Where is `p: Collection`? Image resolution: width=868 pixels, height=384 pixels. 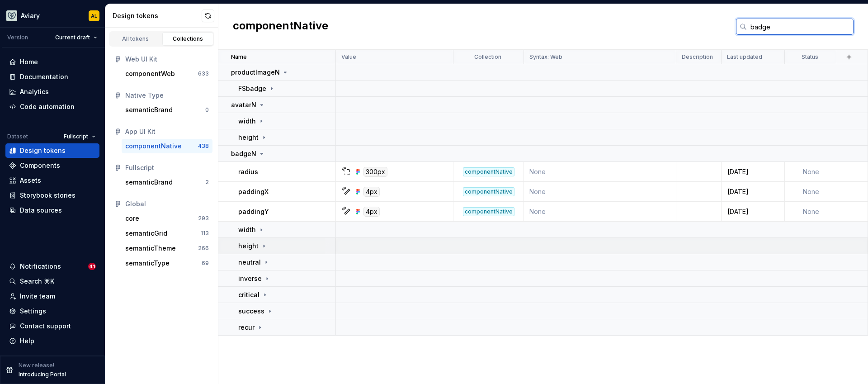
p: Collection is located at coordinates (488, 57).